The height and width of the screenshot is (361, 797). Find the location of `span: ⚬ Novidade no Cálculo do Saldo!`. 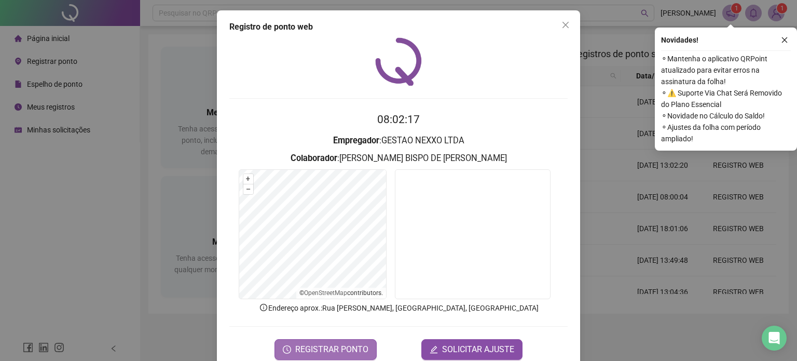

span: ⚬ Novidade no Cálculo do Saldo! is located at coordinates (726, 116).